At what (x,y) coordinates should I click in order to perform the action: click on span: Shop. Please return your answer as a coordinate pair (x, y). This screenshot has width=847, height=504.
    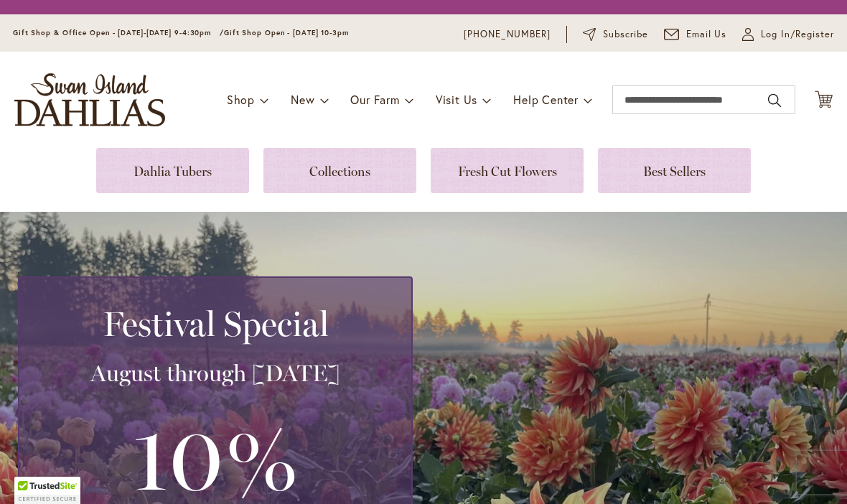
    Looking at the image, I should click on (240, 99).